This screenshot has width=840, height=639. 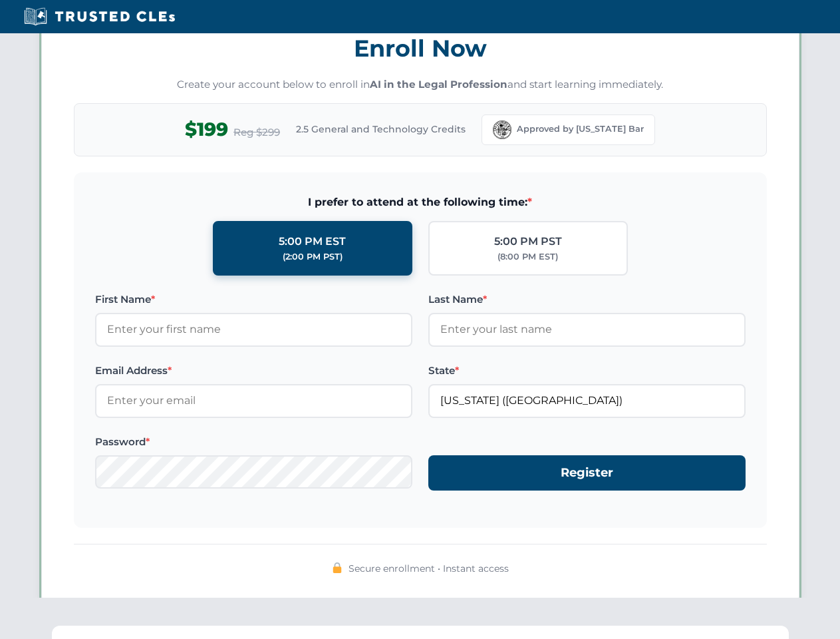 What do you see at coordinates (428, 568) in the screenshot?
I see `span: Secure enrollment • Instant access` at bounding box center [428, 568].